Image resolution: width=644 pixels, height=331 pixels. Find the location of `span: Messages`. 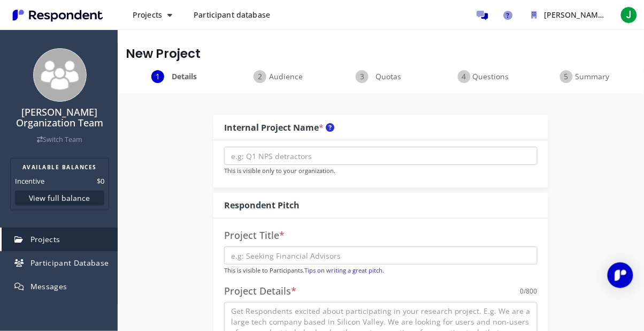

span: Messages is located at coordinates (49, 286).